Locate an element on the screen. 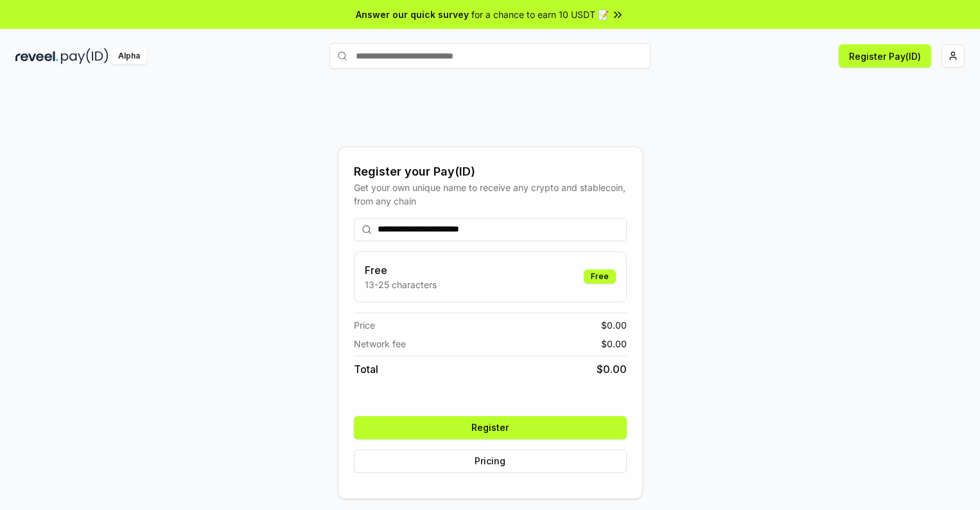 This screenshot has height=510, width=980. span: Answer our quick survey is located at coordinates (413, 14).